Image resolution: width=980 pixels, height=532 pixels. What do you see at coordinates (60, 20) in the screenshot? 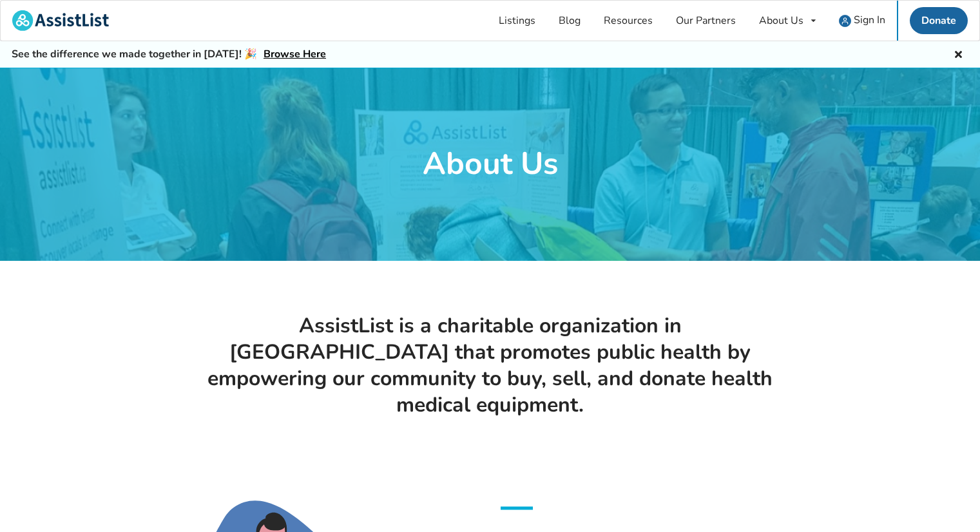
I see `img: assistlist-logo` at bounding box center [60, 20].